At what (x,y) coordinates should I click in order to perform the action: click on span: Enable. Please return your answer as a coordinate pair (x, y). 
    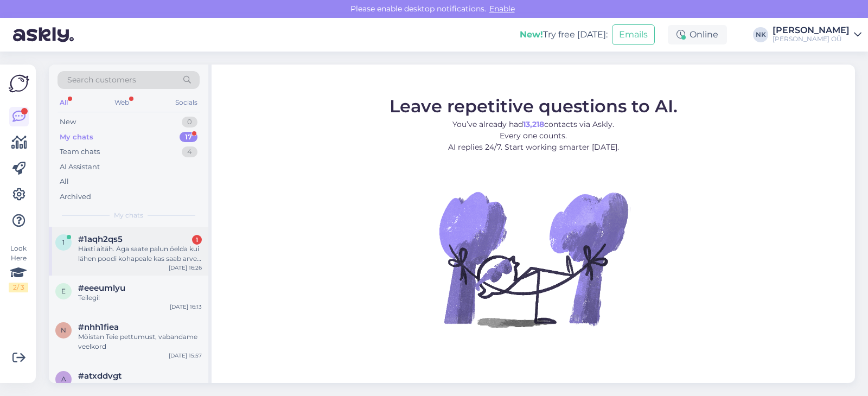
    Looking at the image, I should click on (502, 9).